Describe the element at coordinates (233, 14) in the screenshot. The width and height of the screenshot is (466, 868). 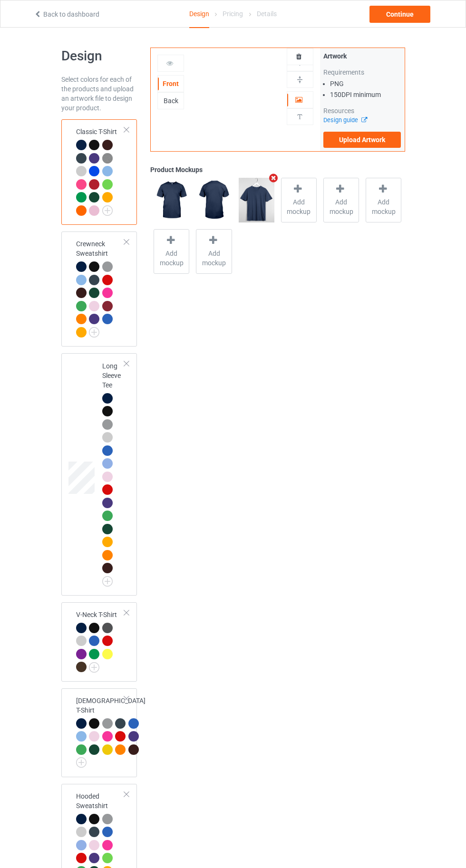
I see `div: Pricing` at that location.